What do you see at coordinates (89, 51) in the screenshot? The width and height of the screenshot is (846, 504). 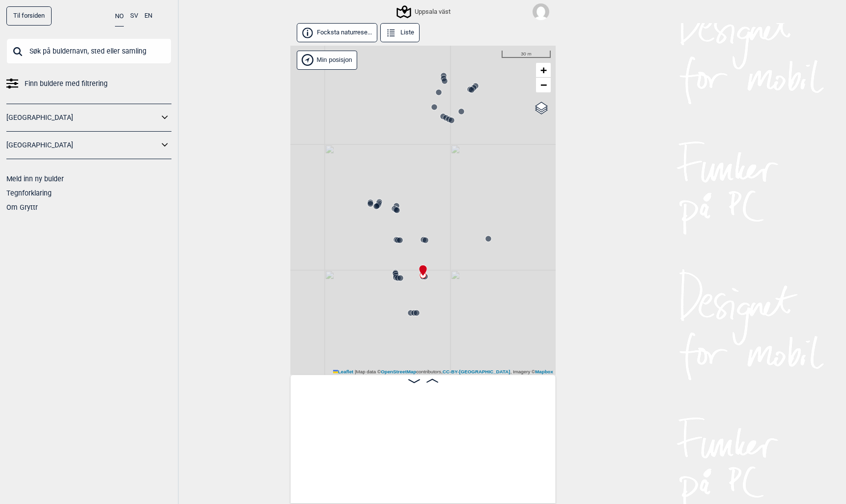 I see `input: Søk på buldernavn, sted eller samling` at bounding box center [89, 51].